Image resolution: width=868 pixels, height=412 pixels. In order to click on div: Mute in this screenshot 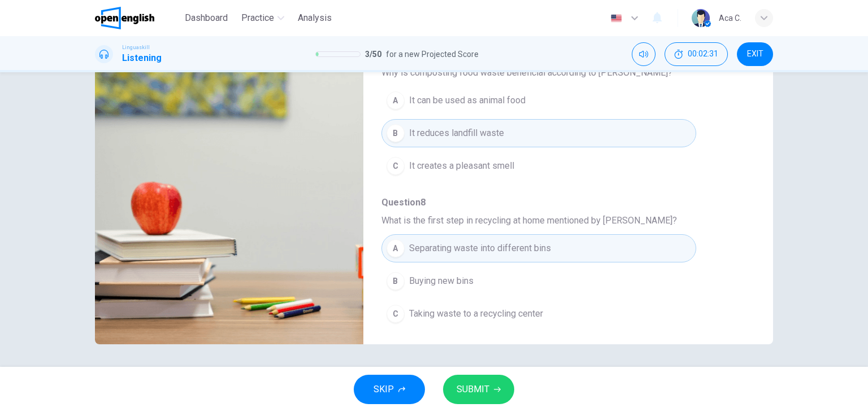, I will do `click(643, 54)`.